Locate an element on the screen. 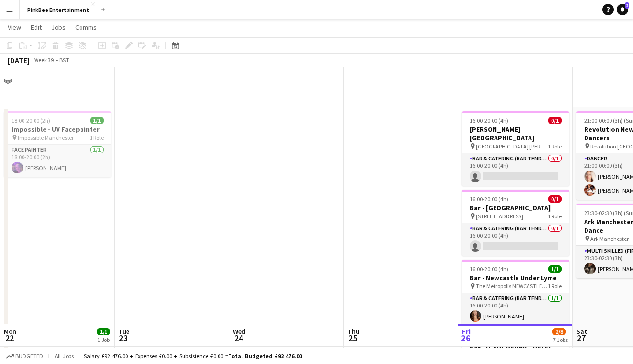 The height and width of the screenshot is (364, 633). app-job-card: 16:00-20:00 (4h)1/1Bar - Newcastle Under Lyme The Metropolis NEWCASTLE UNDER LYME ST5 1FB1 RoleBa... is located at coordinates (516, 293).